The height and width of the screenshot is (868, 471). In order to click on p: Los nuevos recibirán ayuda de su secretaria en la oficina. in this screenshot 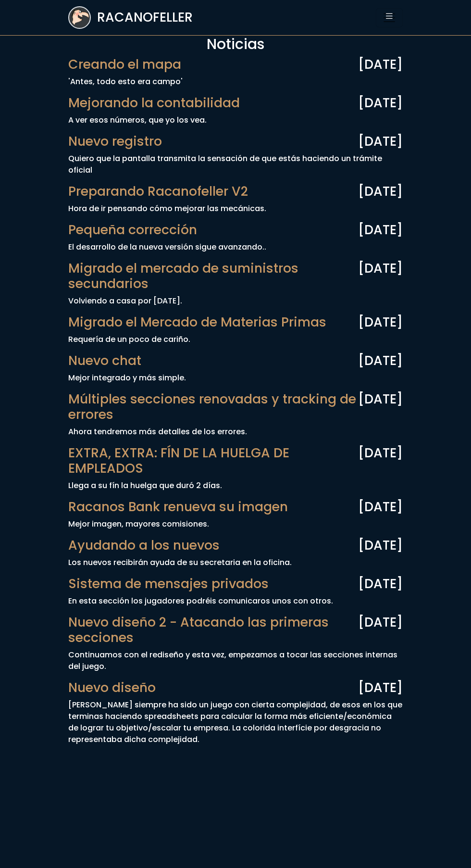, I will do `click(236, 563)`.